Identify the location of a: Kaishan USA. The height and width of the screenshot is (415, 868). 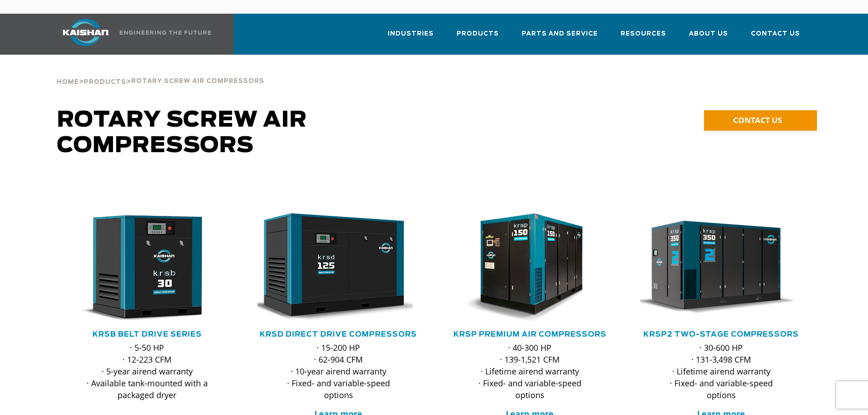
(132, 34).